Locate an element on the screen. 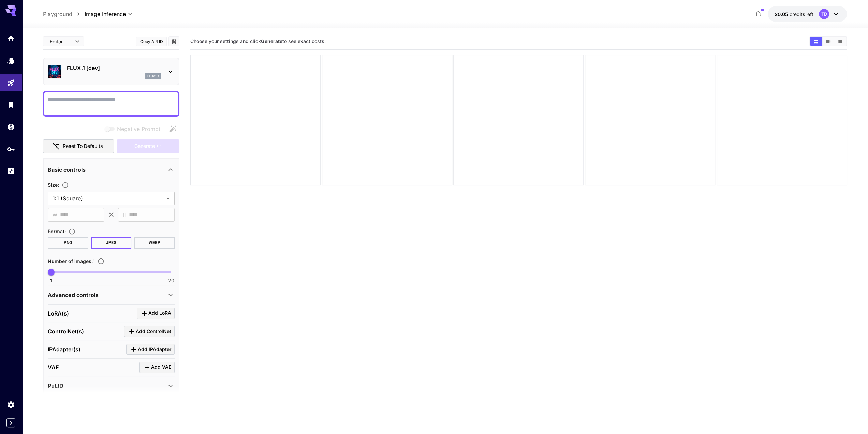  div: API Keys is located at coordinates (11, 149).